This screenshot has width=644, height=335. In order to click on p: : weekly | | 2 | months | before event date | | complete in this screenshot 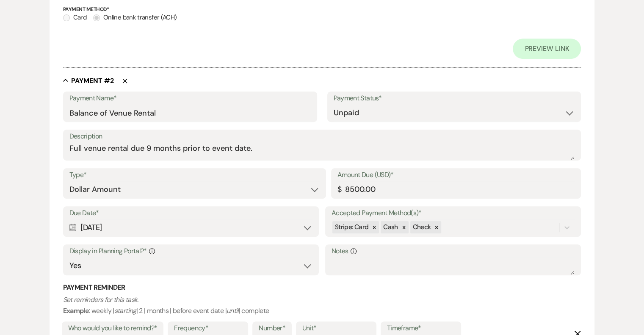, I will do `click(322, 305)`.